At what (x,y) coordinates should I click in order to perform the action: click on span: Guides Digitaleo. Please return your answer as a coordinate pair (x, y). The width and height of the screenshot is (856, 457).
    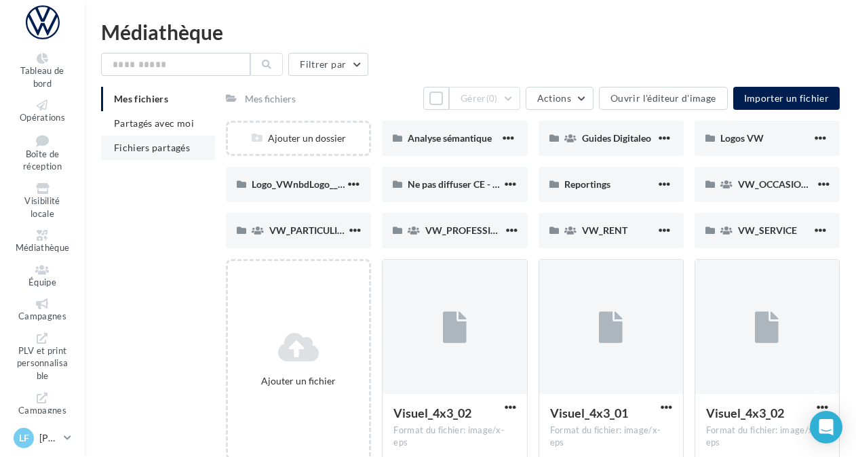
    Looking at the image, I should click on (617, 138).